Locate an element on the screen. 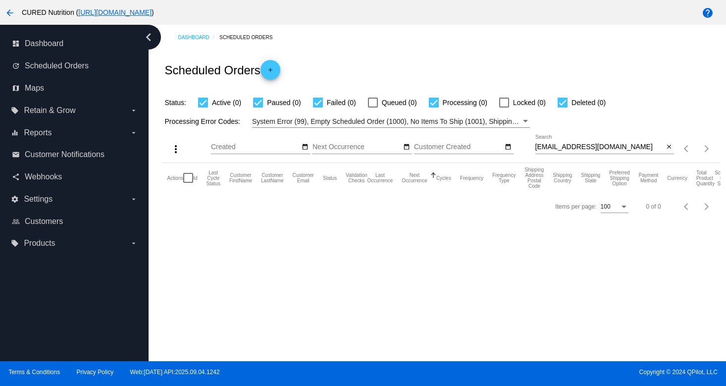 Image resolution: width=726 pixels, height=386 pixels. a: email Customer Notifications is located at coordinates (75, 154).